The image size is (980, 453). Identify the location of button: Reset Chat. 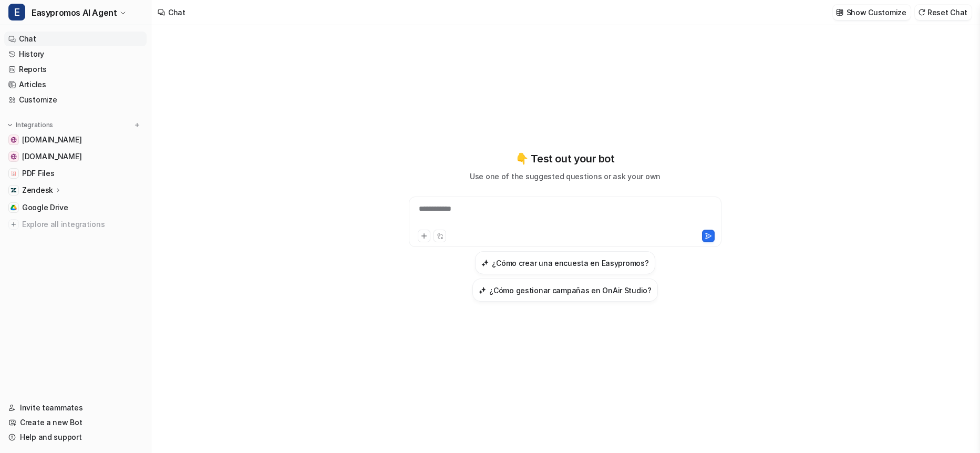
(943, 12).